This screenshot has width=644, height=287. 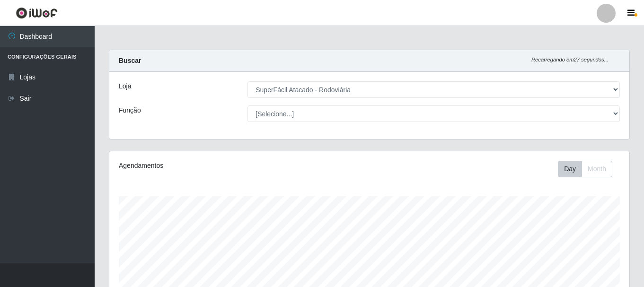 What do you see at coordinates (570, 60) in the screenshot?
I see `i: Recarregando em 27 segundos...` at bounding box center [570, 60].